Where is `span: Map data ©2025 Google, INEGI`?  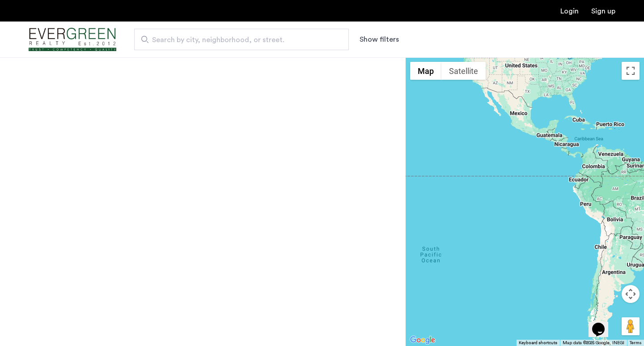 span: Map data ©2025 Google, INEGI is located at coordinates (593, 342).